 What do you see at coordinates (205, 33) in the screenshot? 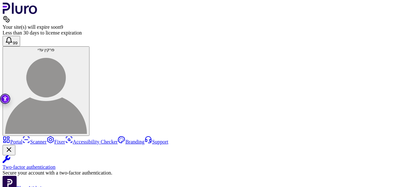
I see `div: Less than 30 days to license expiration` at bounding box center [205, 33].